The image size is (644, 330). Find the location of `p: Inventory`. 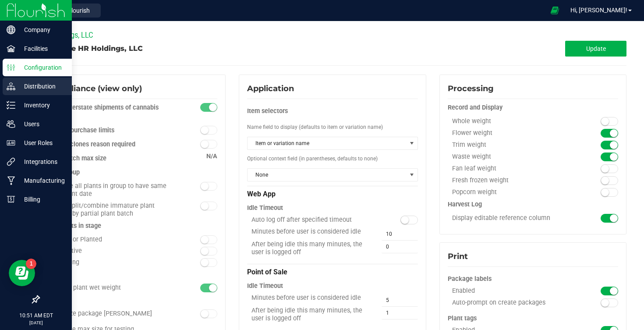

p: Inventory is located at coordinates (41, 105).